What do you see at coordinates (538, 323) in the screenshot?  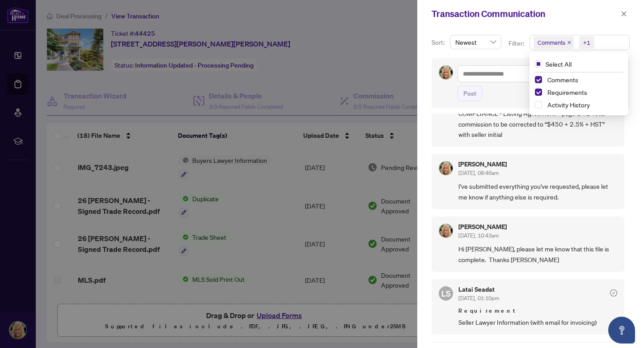 I see `span: Seller Lawyer Information (with email for invoicing)` at bounding box center [538, 323].